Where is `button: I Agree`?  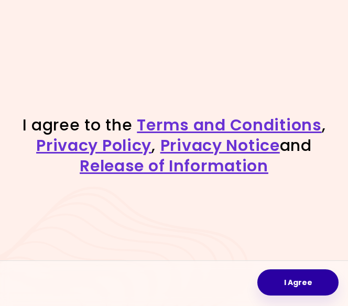 button: I Agree is located at coordinates (297, 282).